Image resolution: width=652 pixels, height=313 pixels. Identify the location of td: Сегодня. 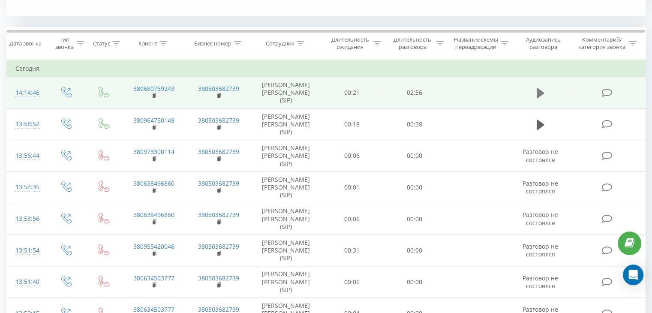
(326, 69).